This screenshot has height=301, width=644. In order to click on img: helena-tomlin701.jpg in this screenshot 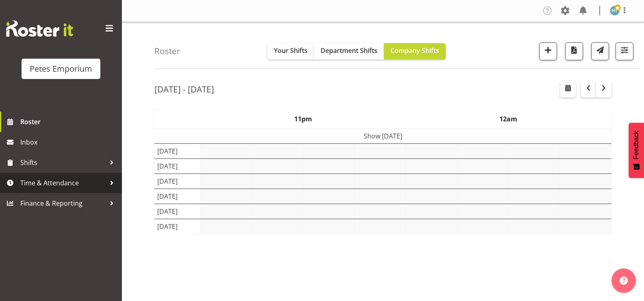, I will do `click(615, 11)`.